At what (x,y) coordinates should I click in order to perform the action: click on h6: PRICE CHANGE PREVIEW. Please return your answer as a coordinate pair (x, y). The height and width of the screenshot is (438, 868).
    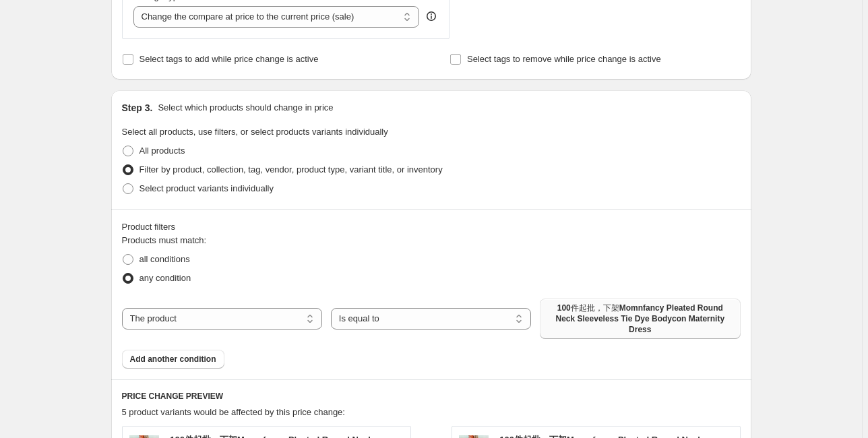
    Looking at the image, I should click on (431, 396).